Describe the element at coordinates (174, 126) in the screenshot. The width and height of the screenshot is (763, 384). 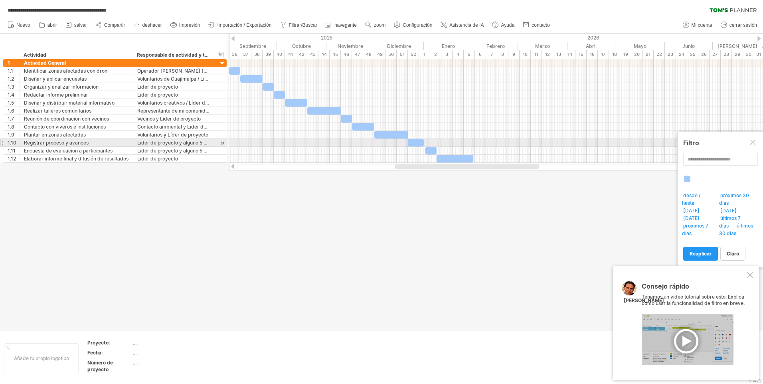
I see `div: Contacto ambiental y Líder de proyecto` at that location.